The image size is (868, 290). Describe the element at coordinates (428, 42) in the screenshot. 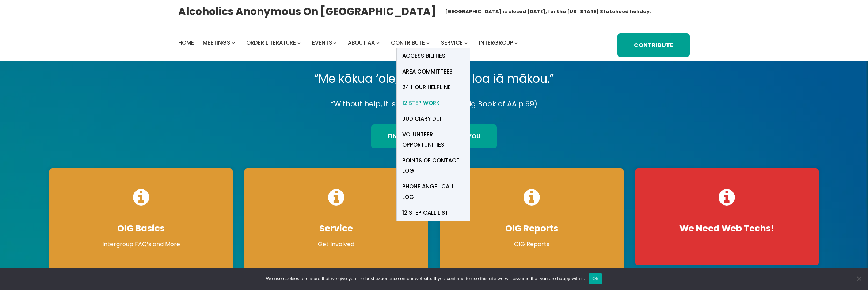

I see `button: Contribute submenu` at that location.